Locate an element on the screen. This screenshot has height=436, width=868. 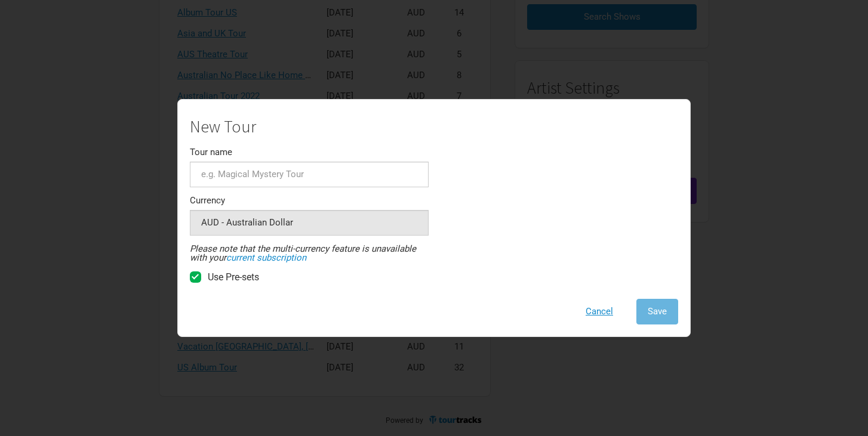
a: current subscription is located at coordinates (266, 257).